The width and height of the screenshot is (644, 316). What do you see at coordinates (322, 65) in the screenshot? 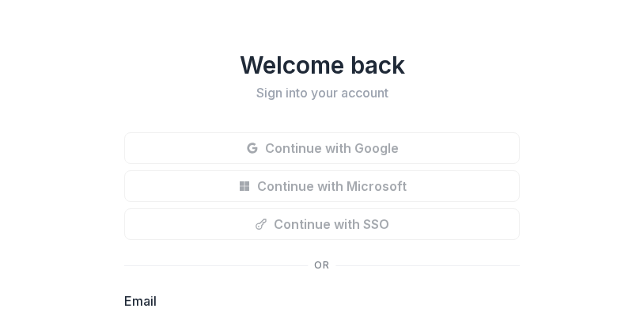
I see `h1: Welcome back` at bounding box center [322, 65].